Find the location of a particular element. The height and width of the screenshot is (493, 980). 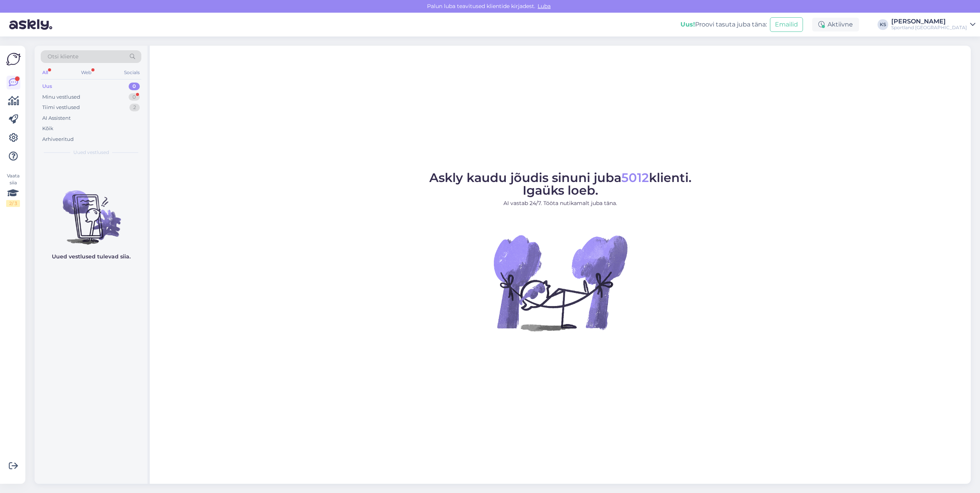

span: Uued vestlused is located at coordinates (91, 152).